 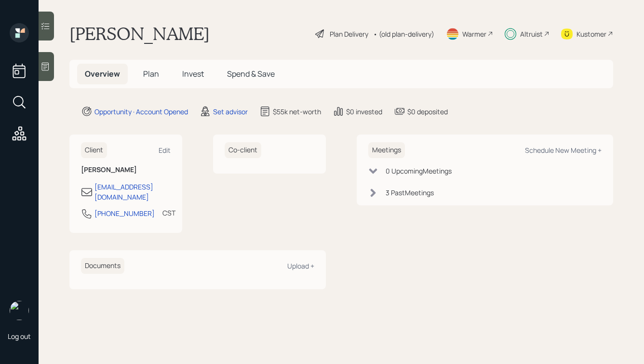 What do you see at coordinates (349, 34) in the screenshot?
I see `div: Plan Delivery` at bounding box center [349, 34].